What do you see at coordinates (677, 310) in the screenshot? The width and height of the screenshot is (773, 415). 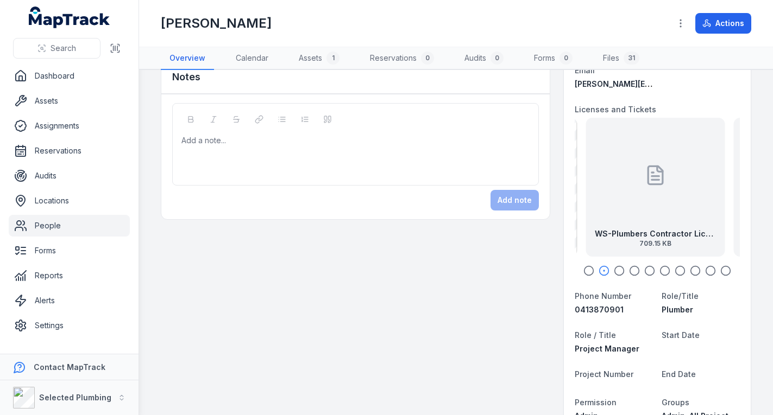 I see `span: Plumber` at bounding box center [677, 310].